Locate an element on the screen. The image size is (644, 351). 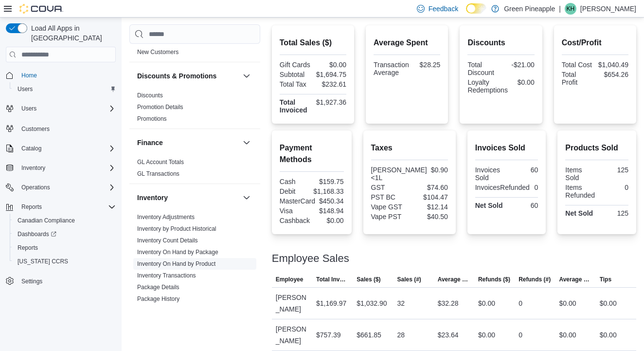
a: GL Transactions is located at coordinates (158, 173).